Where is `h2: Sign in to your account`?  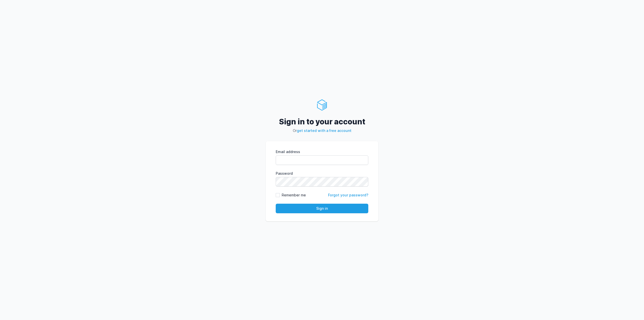
h2: Sign in to your account is located at coordinates (322, 121).